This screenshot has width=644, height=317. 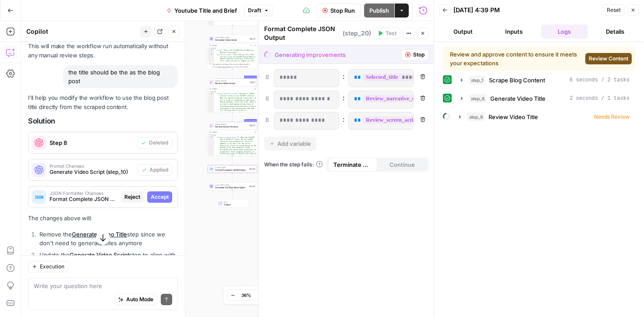 What do you see at coordinates (82, 31) in the screenshot?
I see `div: Copilot` at bounding box center [82, 31].